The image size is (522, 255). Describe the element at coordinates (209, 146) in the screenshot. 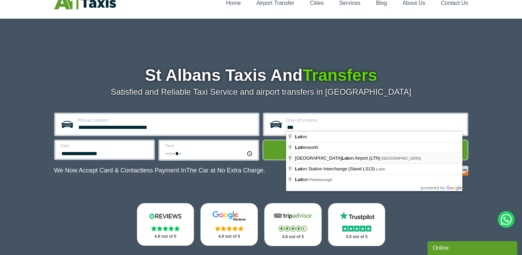

I see `label: Time` at that location.